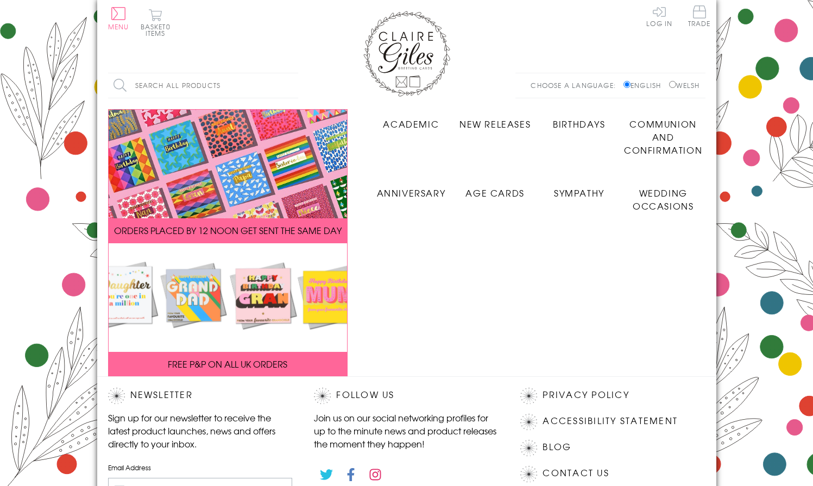  Describe the element at coordinates (663, 137) in the screenshot. I see `span: Communion and Confirmation` at that location.